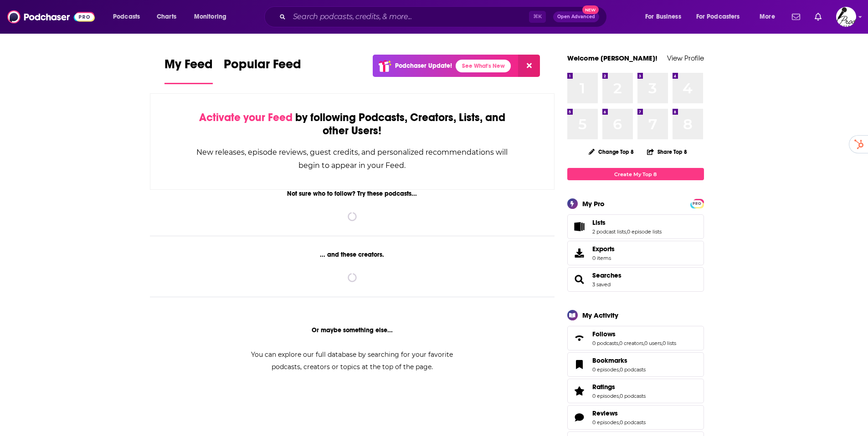 The width and height of the screenshot is (868, 436). What do you see at coordinates (409, 17) in the screenshot?
I see `input: Search podcasts, credits, & more...` at bounding box center [409, 17].